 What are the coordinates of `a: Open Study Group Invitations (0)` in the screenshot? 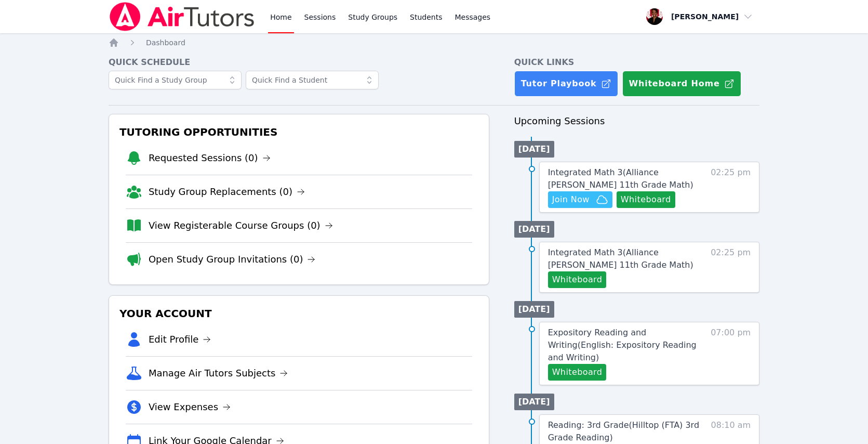 It's located at (232, 259).